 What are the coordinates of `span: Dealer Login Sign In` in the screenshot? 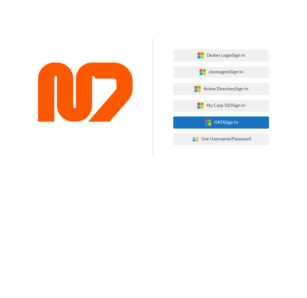 It's located at (226, 56).